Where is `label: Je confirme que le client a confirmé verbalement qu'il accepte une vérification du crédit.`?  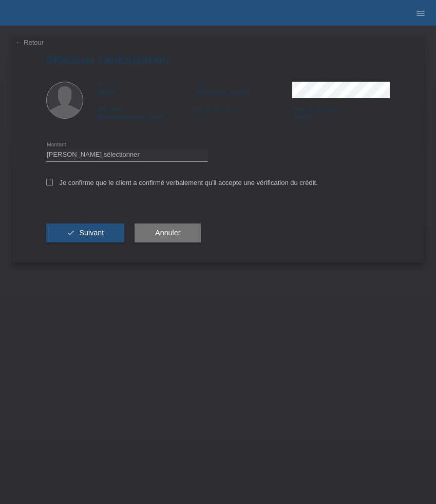
label: Je confirme que le client a confirmé verbalement qu'il accepte une vérification du crédit. is located at coordinates (182, 182).